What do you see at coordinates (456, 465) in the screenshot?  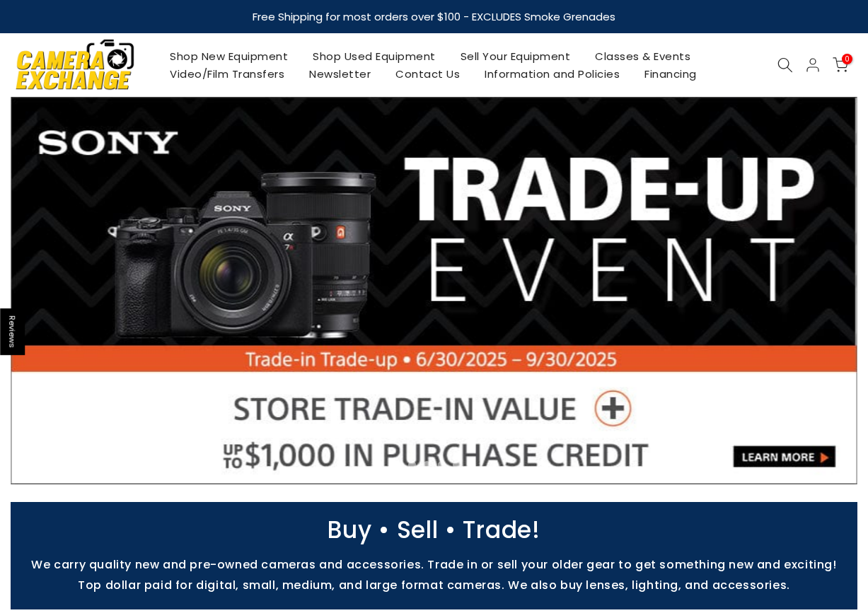 I see `li: Page dot 5` at bounding box center [456, 465].